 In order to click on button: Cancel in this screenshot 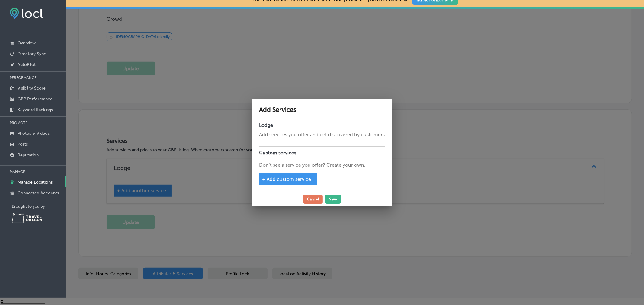, I will do `click(313, 199)`.